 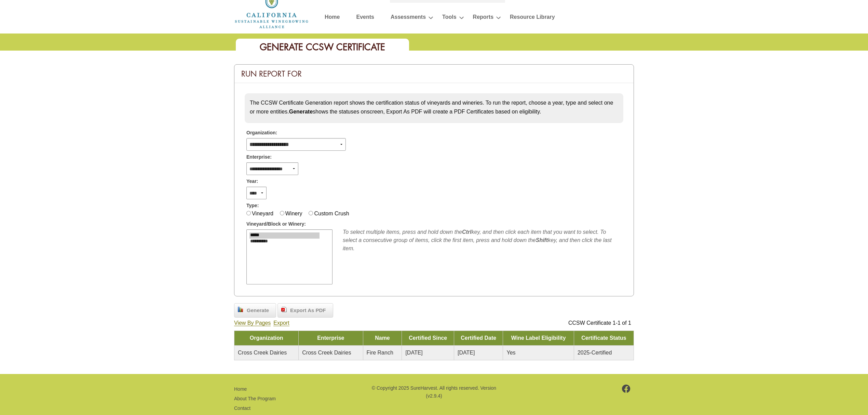 I want to click on a: Resource Library, so click(x=532, y=18).